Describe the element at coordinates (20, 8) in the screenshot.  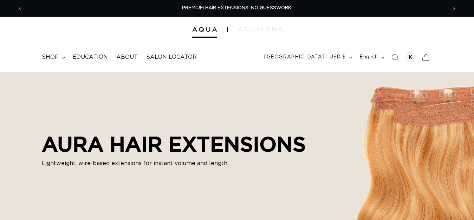
I see `button: Previous announcement` at that location.